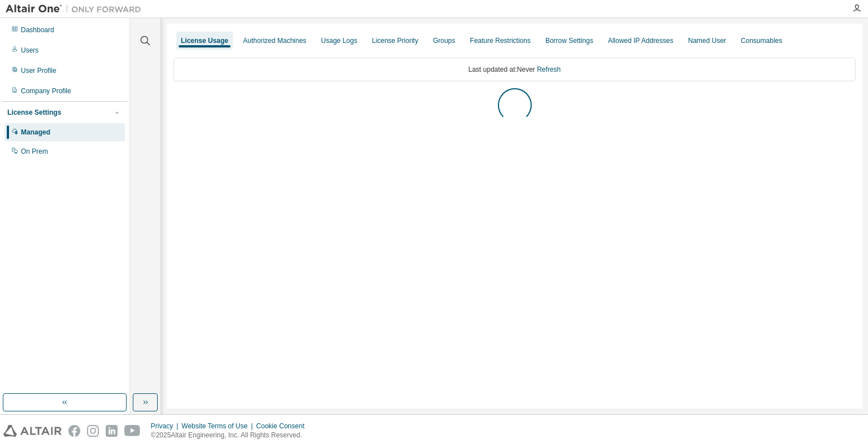 This screenshot has height=447, width=868. I want to click on div: Website Terms of Use, so click(218, 426).